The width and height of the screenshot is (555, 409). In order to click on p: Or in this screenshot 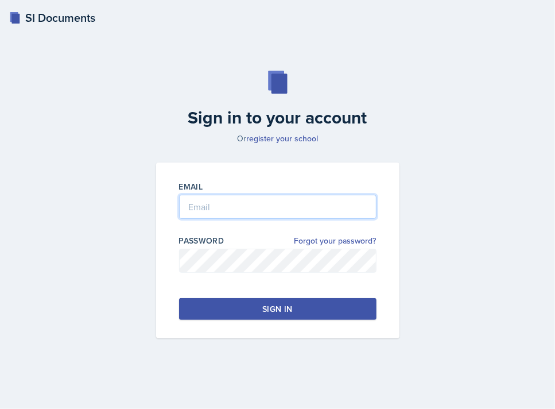, I will do `click(278, 138)`.